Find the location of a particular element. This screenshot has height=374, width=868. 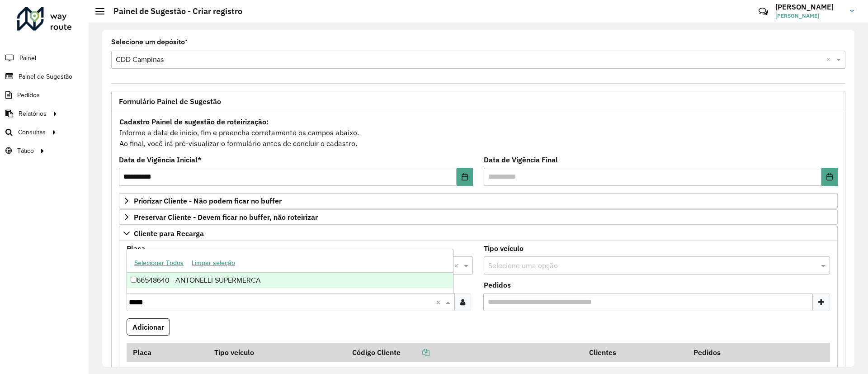

div: 66548640 - ANTONELLI SUPERMERCA is located at coordinates (290, 280).